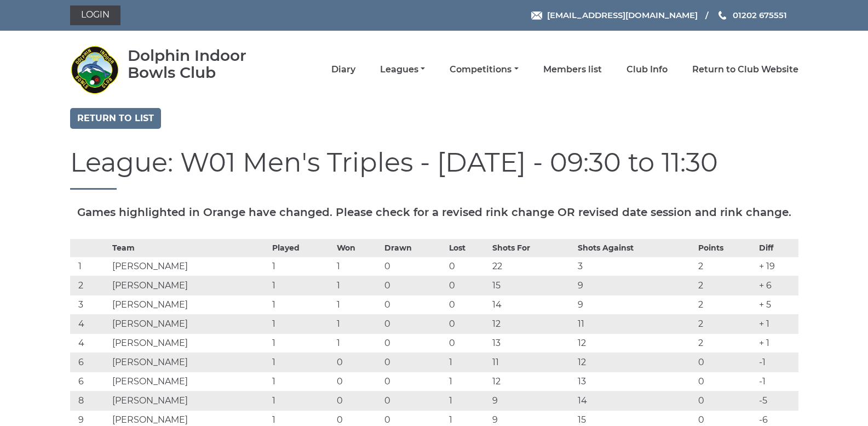  Describe the element at coordinates (572, 70) in the screenshot. I see `a: Members list` at that location.